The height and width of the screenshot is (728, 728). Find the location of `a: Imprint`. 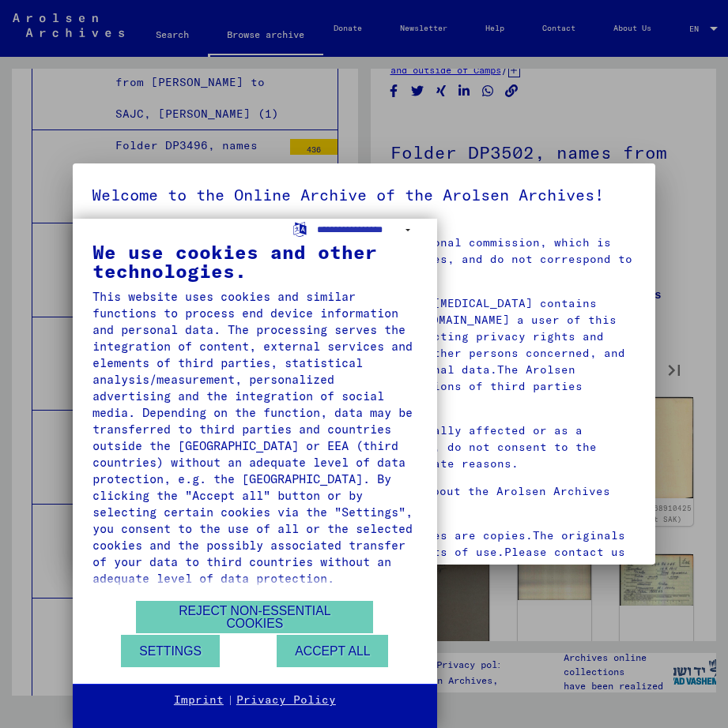

a: Imprint is located at coordinates (198, 701).